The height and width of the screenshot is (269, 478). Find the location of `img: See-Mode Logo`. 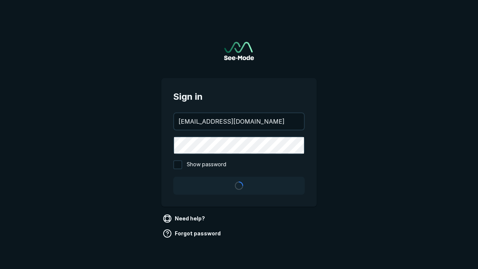

img: See-Mode Logo is located at coordinates (239, 51).